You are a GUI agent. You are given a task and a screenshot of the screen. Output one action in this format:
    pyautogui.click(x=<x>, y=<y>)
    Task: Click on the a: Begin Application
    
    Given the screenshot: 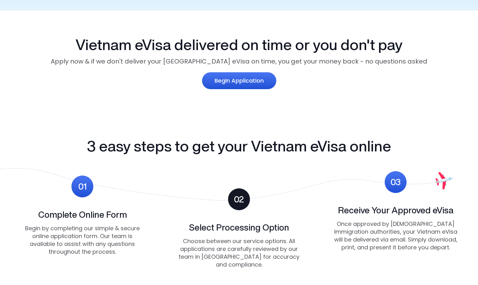 What is the action you would take?
    pyautogui.click(x=239, y=81)
    